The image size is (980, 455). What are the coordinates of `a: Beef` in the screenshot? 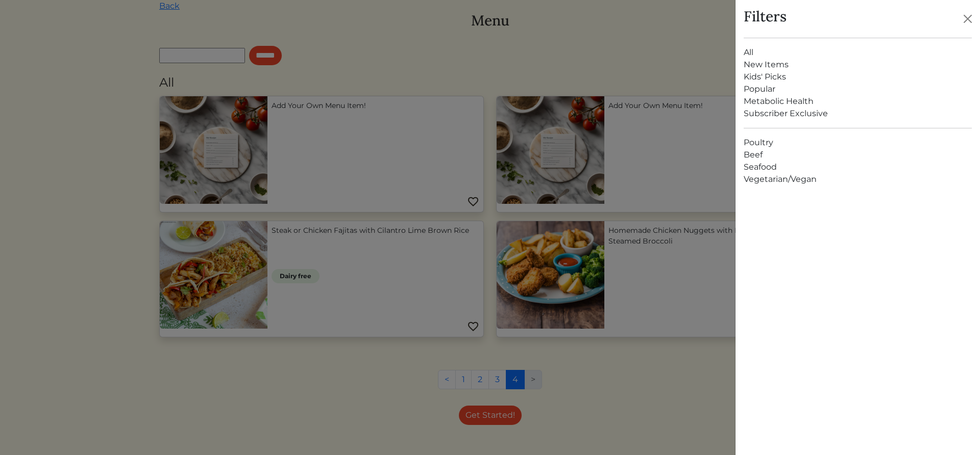 It's located at (858, 155).